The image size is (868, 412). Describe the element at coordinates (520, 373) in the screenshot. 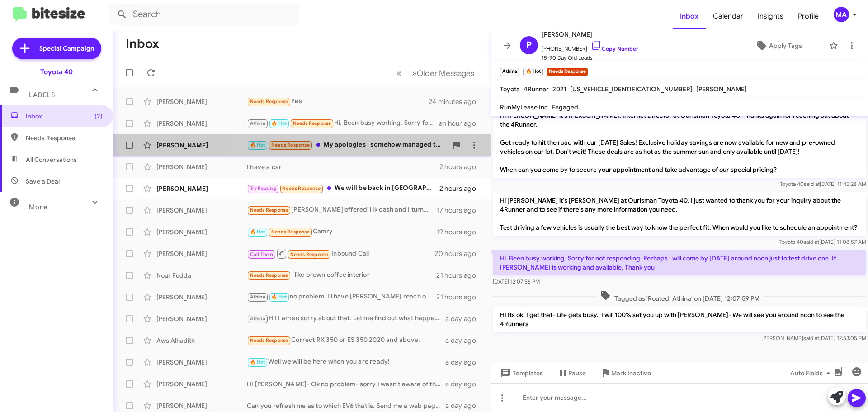

I see `button: Templates` at that location.